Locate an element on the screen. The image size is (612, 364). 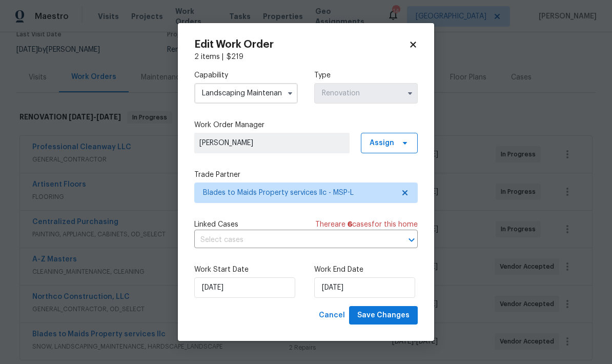
label: Type is located at coordinates (366, 76).